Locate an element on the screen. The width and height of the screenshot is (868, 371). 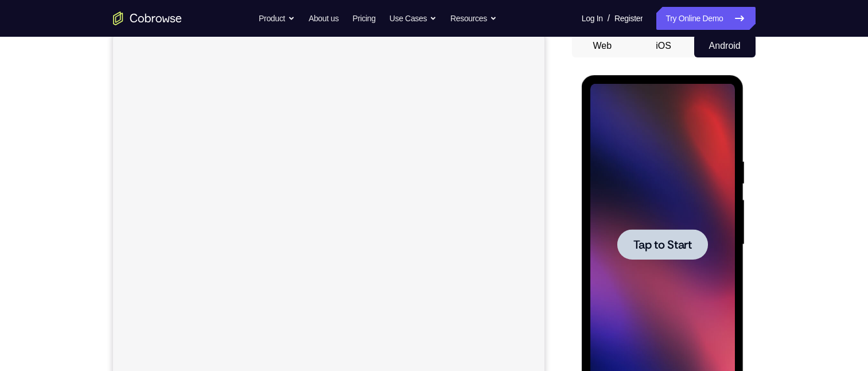
a: Register is located at coordinates (629, 19).